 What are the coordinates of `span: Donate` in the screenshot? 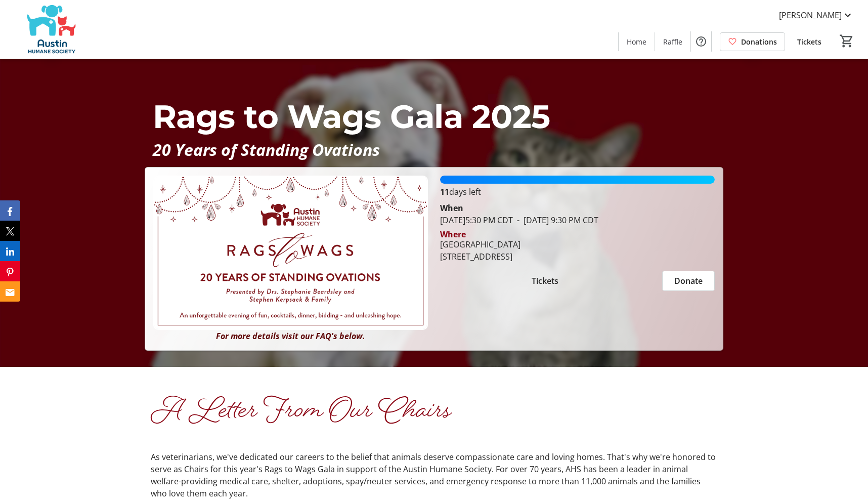 It's located at (689, 281).